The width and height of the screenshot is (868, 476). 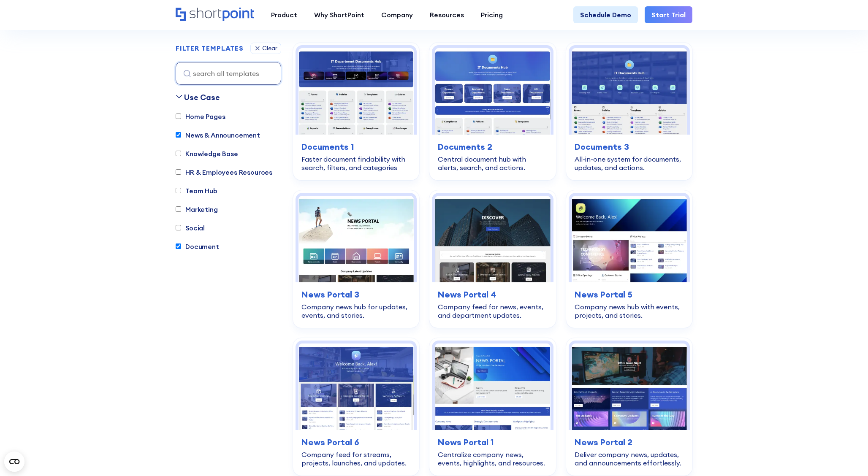 What do you see at coordinates (339, 15) in the screenshot?
I see `div: Why ShortPoint` at bounding box center [339, 15].